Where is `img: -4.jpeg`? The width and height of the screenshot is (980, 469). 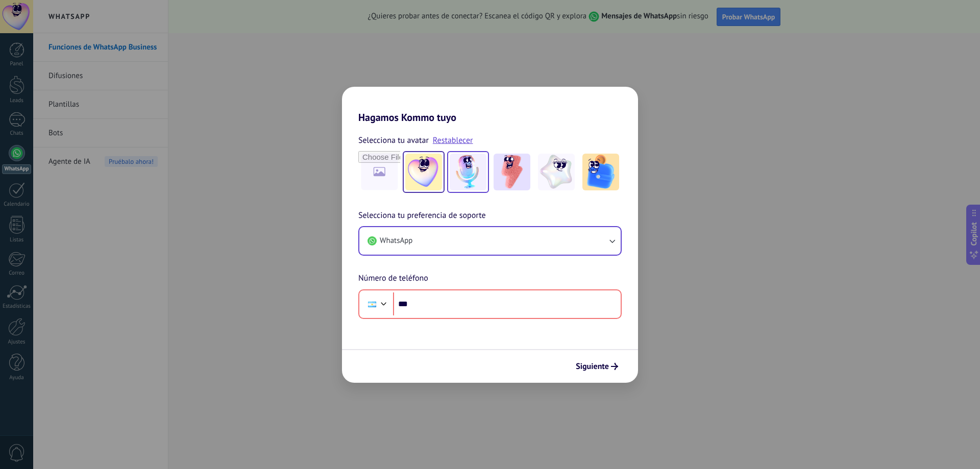
img: -4.jpeg is located at coordinates (557, 172).